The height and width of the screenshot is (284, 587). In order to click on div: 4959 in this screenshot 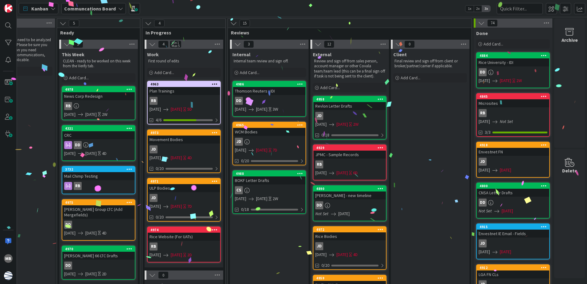, I will do `click(351, 278)`.